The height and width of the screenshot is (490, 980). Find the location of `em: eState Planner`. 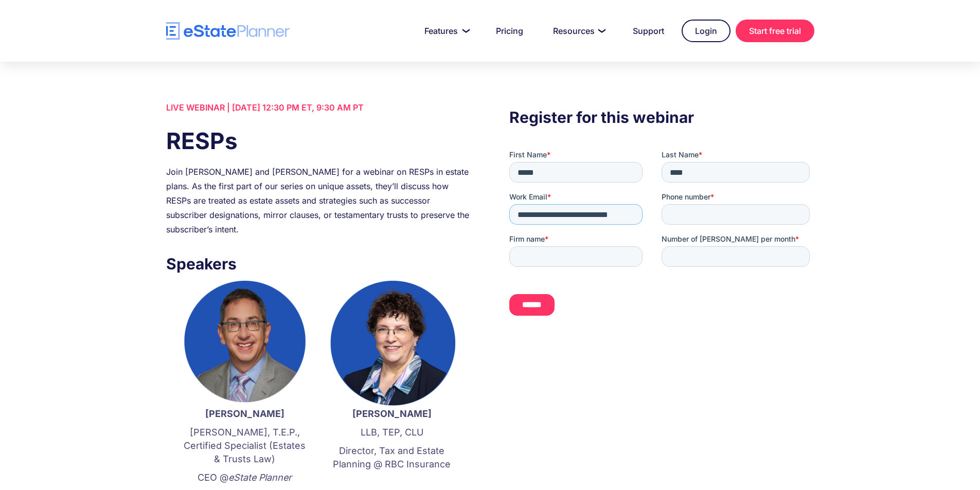

em: eState Planner is located at coordinates (260, 477).